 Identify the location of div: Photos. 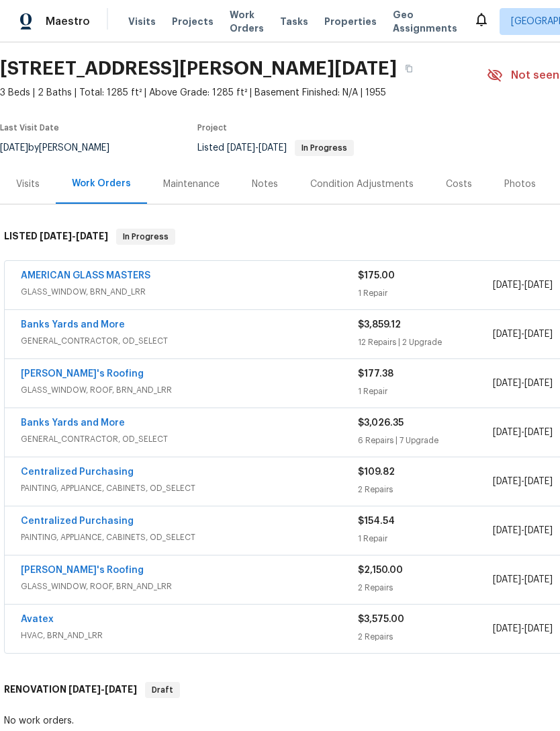
(520, 184).